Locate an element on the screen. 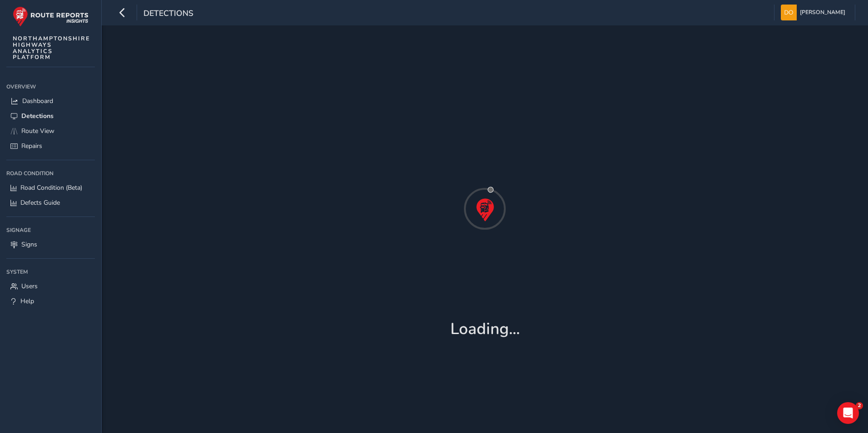 This screenshot has height=433, width=868. img: diamond-layout is located at coordinates (789, 12).